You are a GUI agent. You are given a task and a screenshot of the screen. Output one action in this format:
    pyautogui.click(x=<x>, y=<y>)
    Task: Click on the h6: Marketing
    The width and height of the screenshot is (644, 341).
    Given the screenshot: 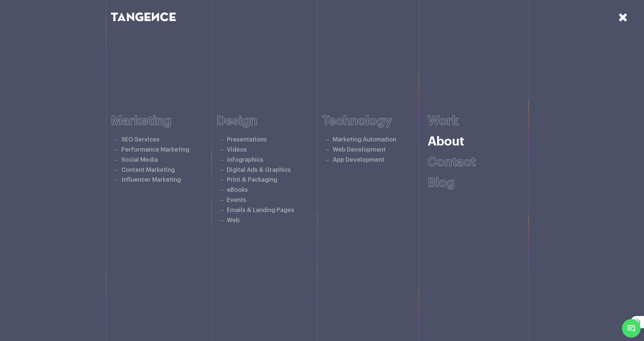 What is the action you would take?
    pyautogui.click(x=164, y=121)
    